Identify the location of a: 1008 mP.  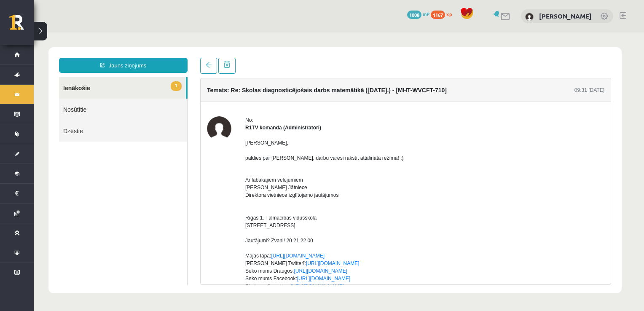
(418, 14).